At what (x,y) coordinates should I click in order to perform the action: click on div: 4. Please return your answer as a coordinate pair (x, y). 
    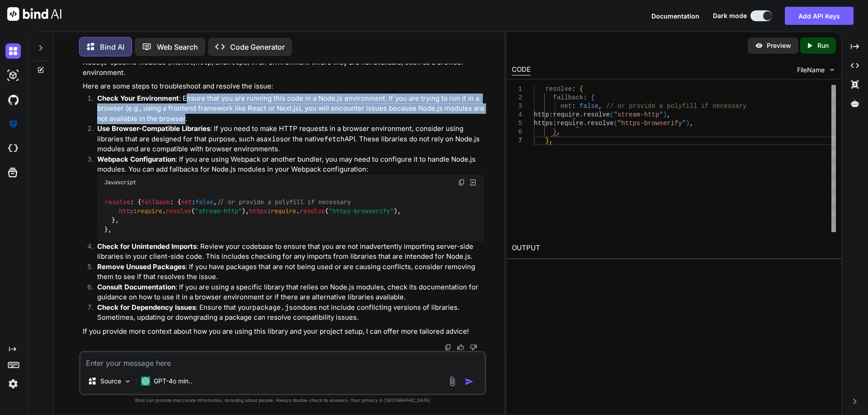
    Looking at the image, I should click on (516, 115).